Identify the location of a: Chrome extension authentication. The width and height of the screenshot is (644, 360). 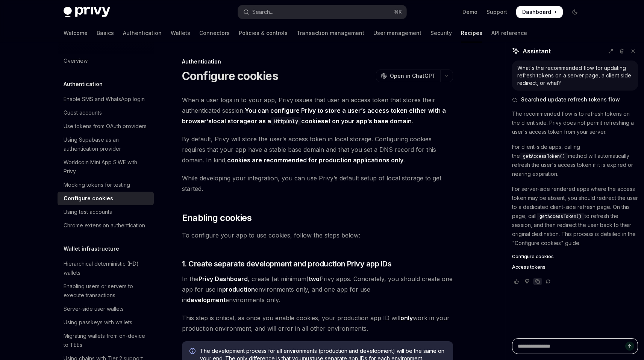
(106, 226).